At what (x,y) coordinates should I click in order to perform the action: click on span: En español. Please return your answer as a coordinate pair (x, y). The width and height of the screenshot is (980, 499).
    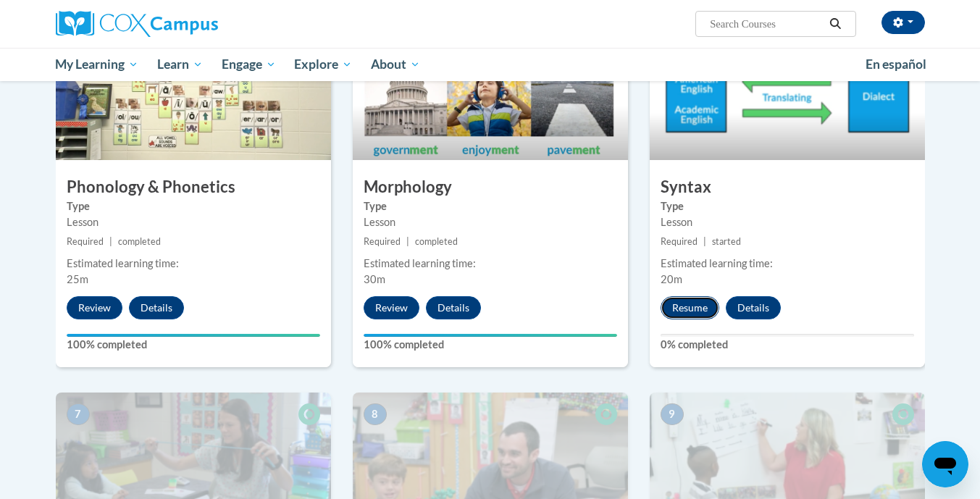
    Looking at the image, I should click on (896, 64).